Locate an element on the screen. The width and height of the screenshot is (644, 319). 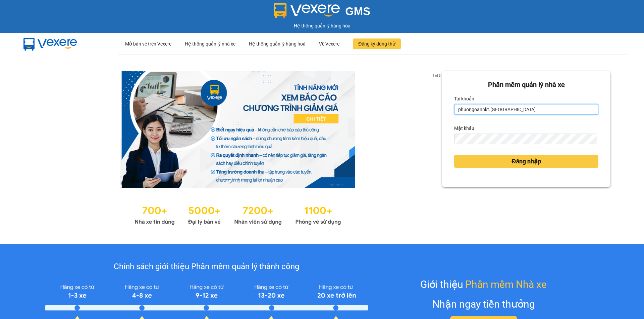
span: Đăng nhập is located at coordinates (526, 162).